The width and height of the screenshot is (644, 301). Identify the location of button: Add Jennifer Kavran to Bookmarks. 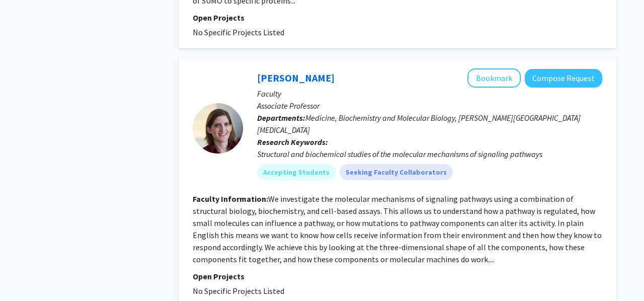
(494, 78).